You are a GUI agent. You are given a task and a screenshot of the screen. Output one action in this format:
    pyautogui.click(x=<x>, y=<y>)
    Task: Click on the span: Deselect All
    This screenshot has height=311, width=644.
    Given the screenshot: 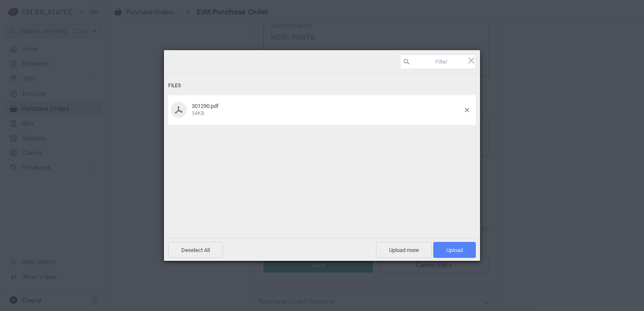 What is the action you would take?
    pyautogui.click(x=196, y=250)
    